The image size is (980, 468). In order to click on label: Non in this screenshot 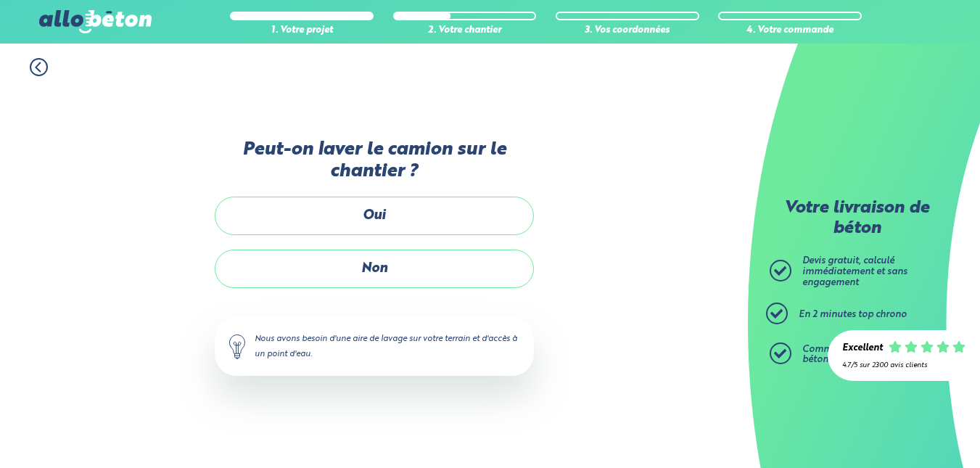, I will do `click(375, 268)`.